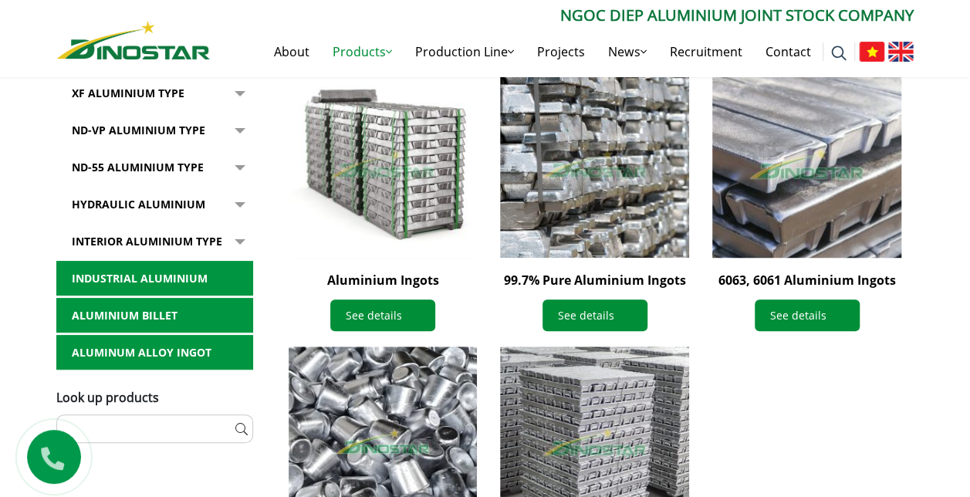 The image size is (970, 497). What do you see at coordinates (706, 52) in the screenshot?
I see `a: Recruitment` at bounding box center [706, 52].